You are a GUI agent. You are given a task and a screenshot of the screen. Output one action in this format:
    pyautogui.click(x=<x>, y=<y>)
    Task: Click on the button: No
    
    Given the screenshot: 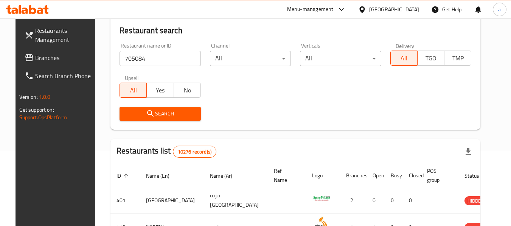 What is the action you would take?
    pyautogui.click(x=187, y=90)
    